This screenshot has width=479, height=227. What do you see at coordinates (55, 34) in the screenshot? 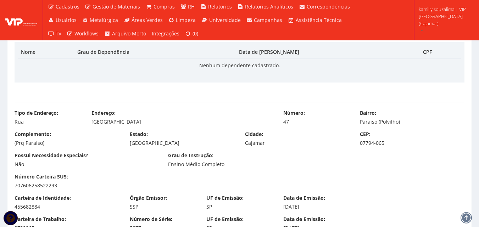
I see `a: TV` at bounding box center [55, 34].